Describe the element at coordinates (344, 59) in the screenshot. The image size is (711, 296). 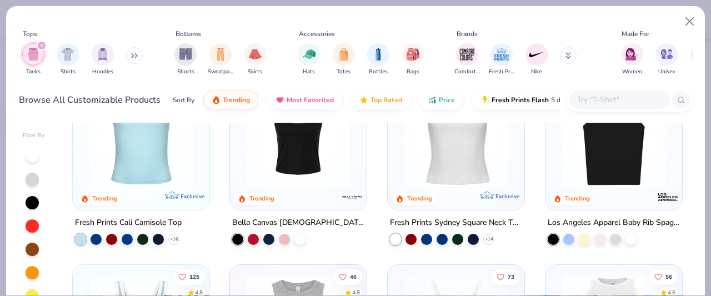
I see `div: filter for Totes` at that location.